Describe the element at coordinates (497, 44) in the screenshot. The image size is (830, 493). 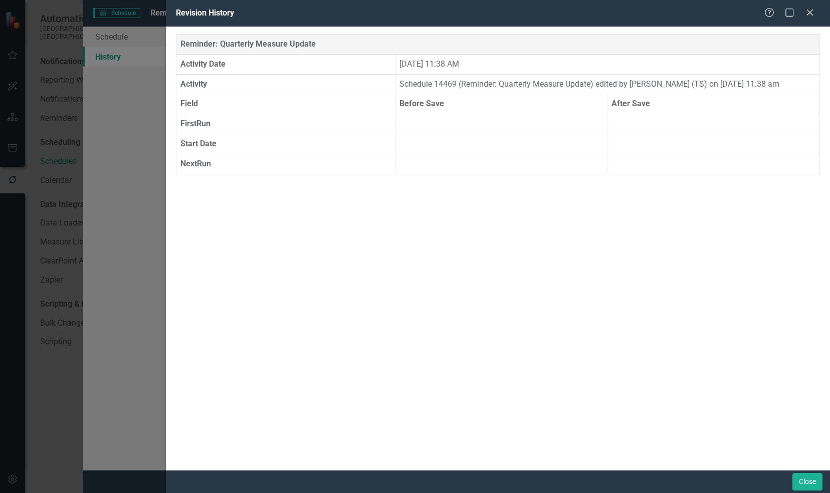
I see `div: Reminder: Quarterly Measure Update` at that location.